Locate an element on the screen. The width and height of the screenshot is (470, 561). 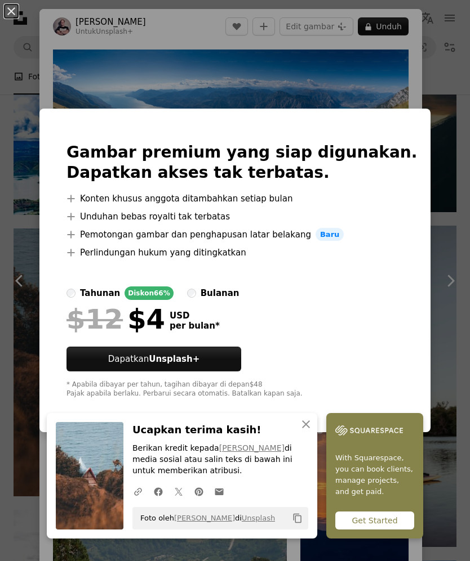
span: per bulan * is located at coordinates (194, 326).